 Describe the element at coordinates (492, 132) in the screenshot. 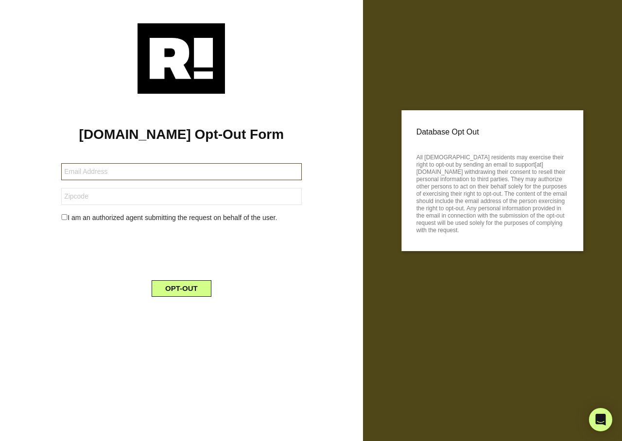

I see `p: Database Opt Out` at that location.